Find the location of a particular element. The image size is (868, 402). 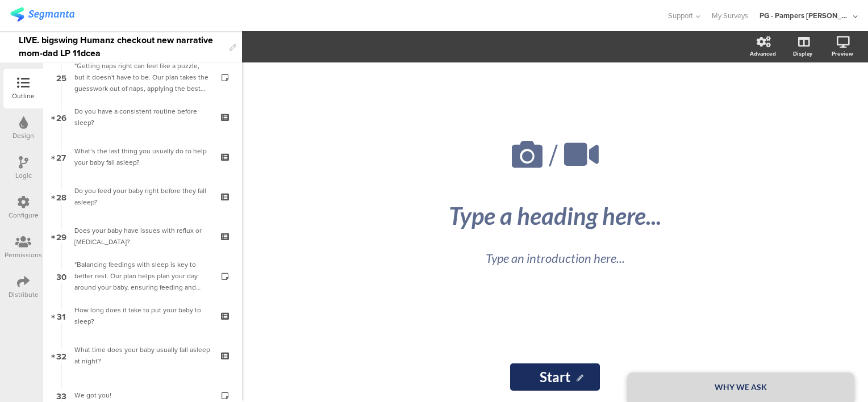

div: Advanced is located at coordinates (763, 54).